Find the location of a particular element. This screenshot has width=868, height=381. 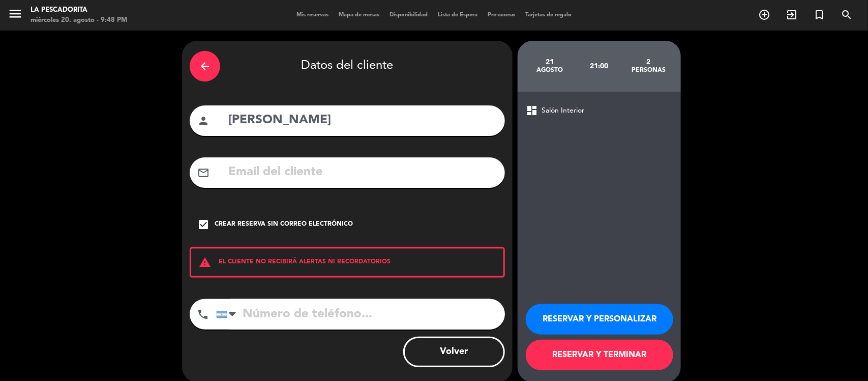

span: Tarjetas de regalo is located at coordinates (548, 15).